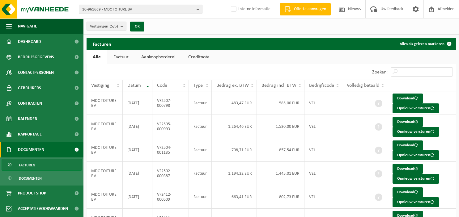 The height and width of the screenshot is (217, 459). Describe the element at coordinates (36, 73) in the screenshot. I see `span: Contactpersonen` at that location.